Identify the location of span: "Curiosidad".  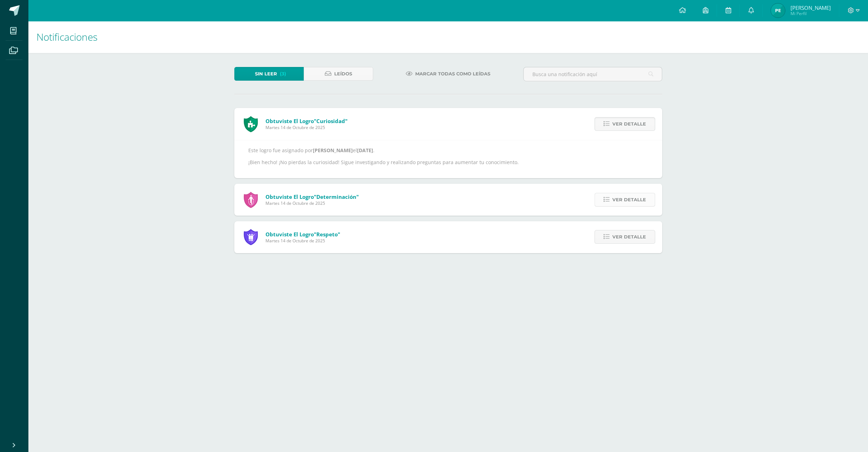
(331, 121).